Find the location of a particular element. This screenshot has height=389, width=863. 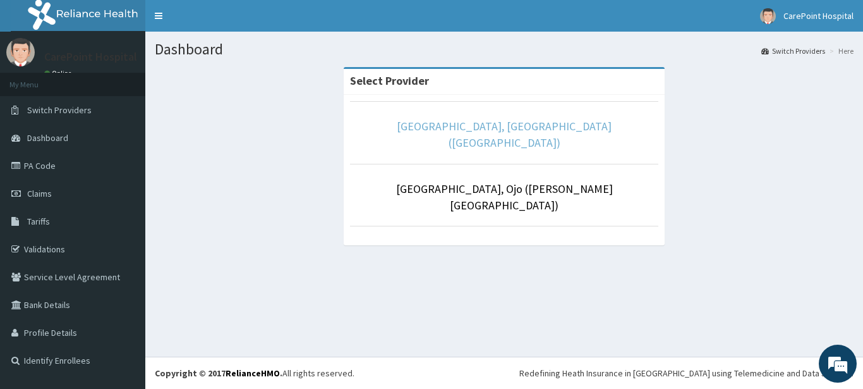

span: Tariffs is located at coordinates (39, 221).